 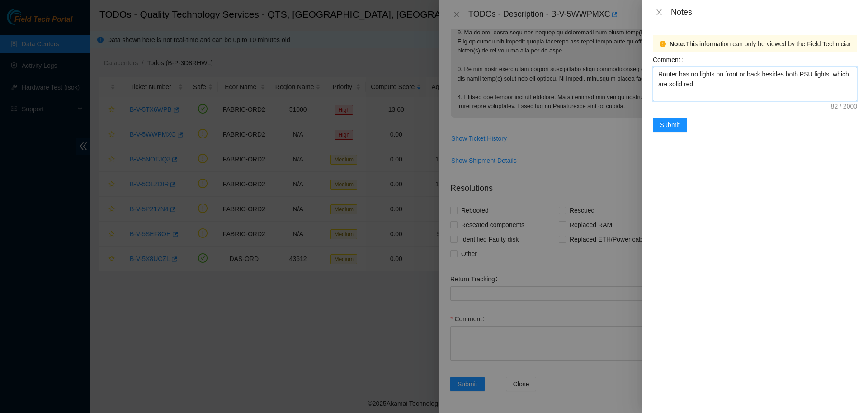 I want to click on span: close, so click(x=659, y=12).